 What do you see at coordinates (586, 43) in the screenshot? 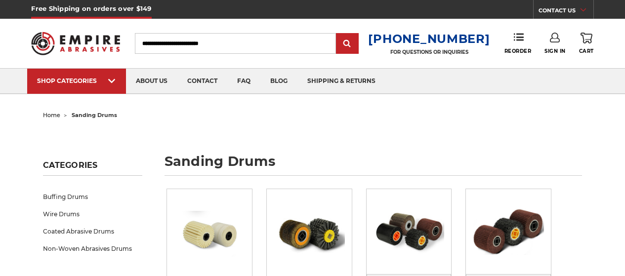
I see `a: Cart` at bounding box center [586, 43].